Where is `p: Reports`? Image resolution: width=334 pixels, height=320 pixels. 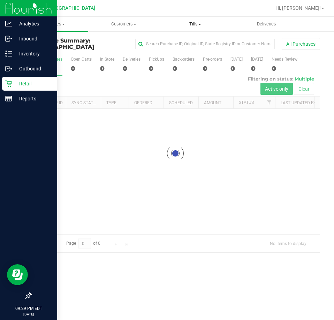 p: Reports is located at coordinates (33, 99).